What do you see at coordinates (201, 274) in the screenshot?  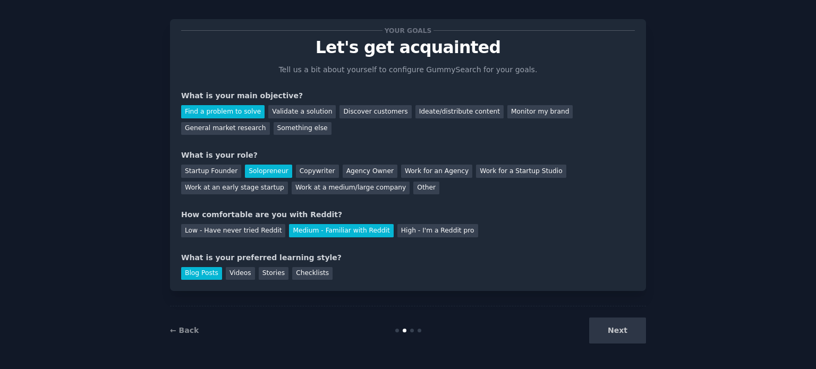 I see `div: Blog Posts` at bounding box center [201, 274].